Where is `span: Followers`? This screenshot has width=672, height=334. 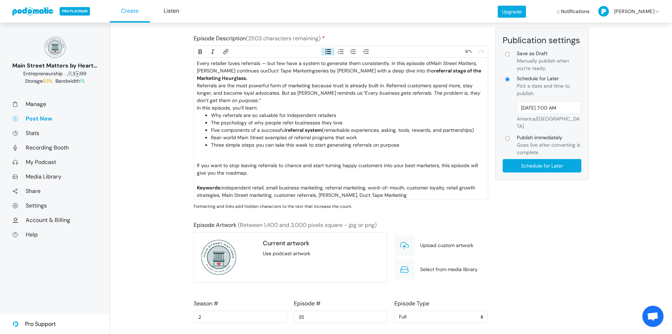
span: Followers is located at coordinates (70, 73).